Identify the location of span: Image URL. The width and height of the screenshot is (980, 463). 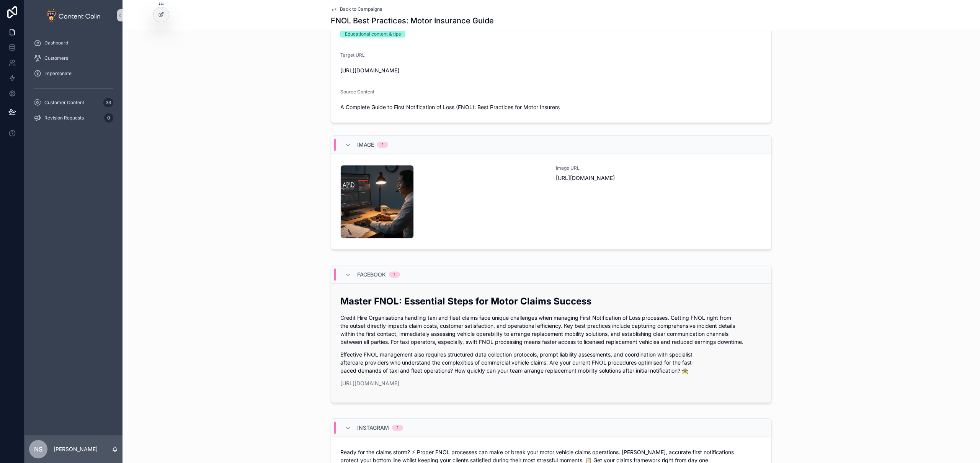
(659, 168).